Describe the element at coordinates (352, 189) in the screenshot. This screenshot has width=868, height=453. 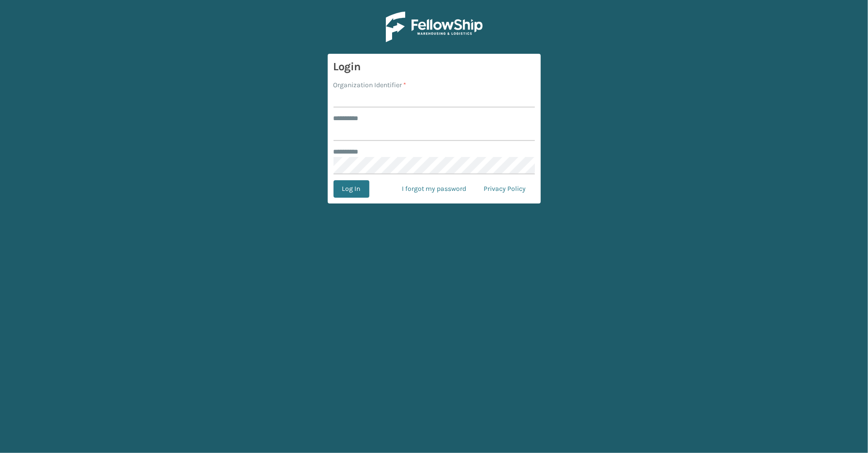
I see `button: Log In` at that location.